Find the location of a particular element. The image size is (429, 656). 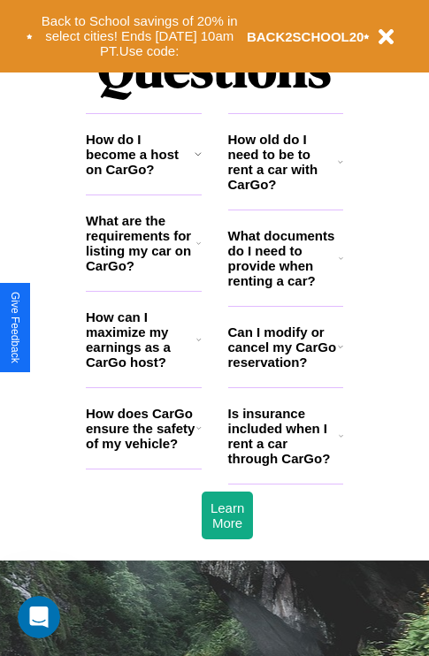

h3: Can I modify or cancel my CarGo reservation? is located at coordinates (283, 346).